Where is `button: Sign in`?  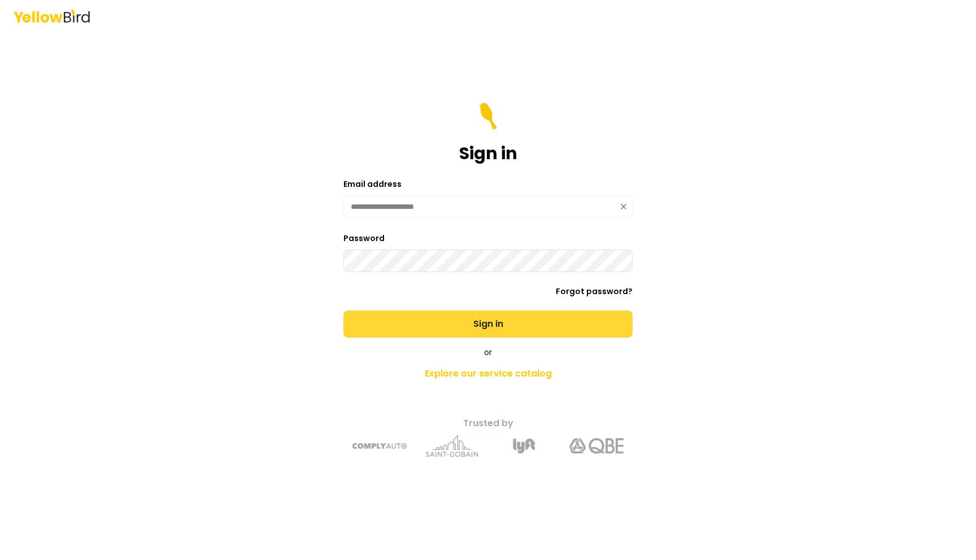 button: Sign in is located at coordinates (488, 324).